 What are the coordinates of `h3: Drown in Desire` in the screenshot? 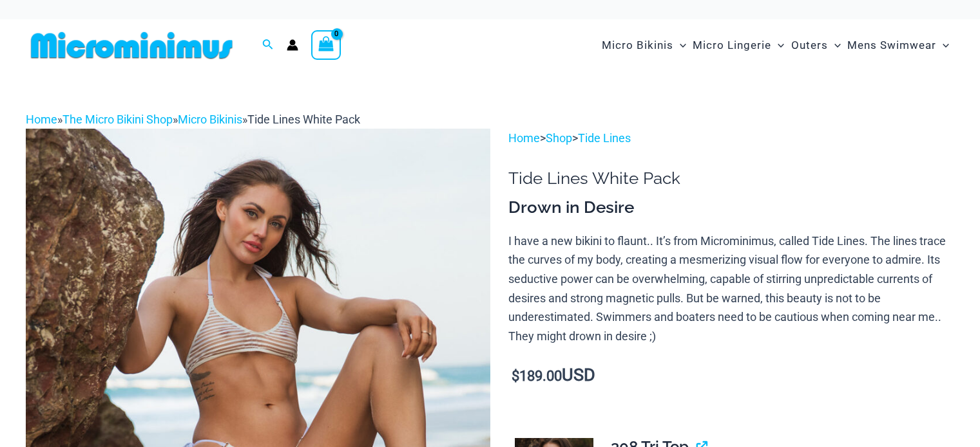 It's located at (731, 208).